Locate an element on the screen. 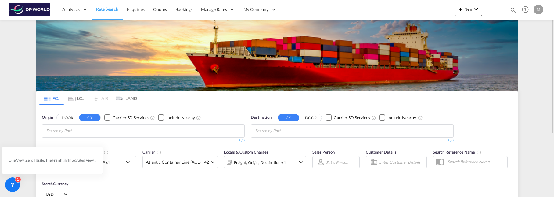 This screenshot has width=554, height=197. span: Manage Rates is located at coordinates (214, 9).